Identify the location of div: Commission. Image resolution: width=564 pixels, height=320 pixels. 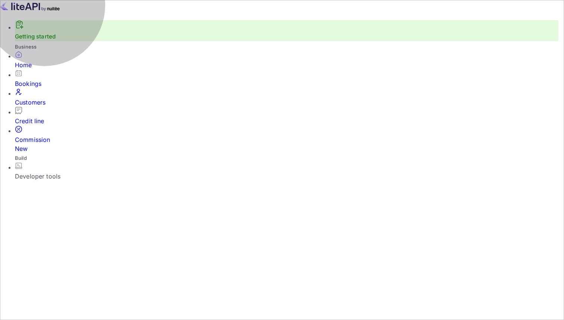
(287, 144).